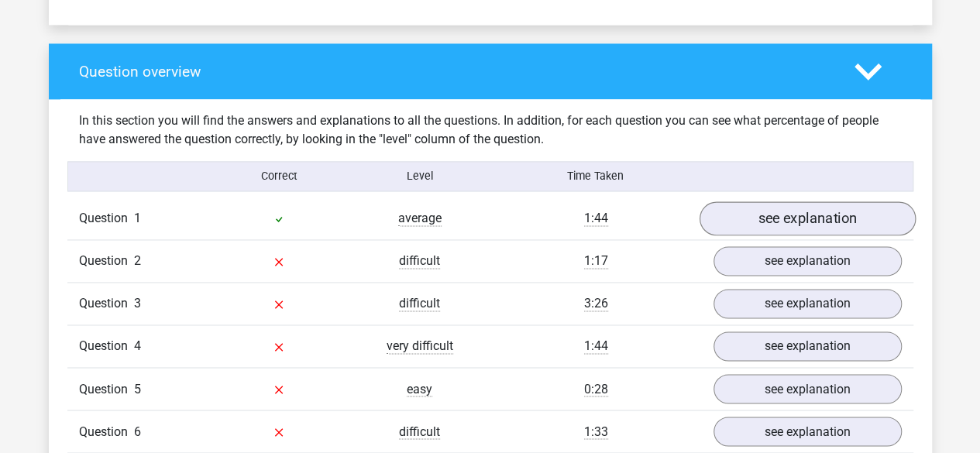 Image resolution: width=980 pixels, height=453 pixels. Describe the element at coordinates (137, 218) in the screenshot. I see `span: 1` at that location.